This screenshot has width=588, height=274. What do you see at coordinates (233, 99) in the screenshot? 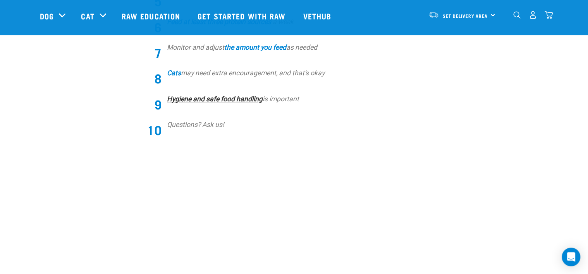
I see `em: is important` at bounding box center [233, 99].